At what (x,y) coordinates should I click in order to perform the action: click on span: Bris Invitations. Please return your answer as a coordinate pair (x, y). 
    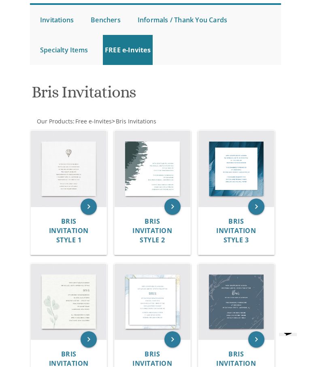
    Looking at the image, I should click on (136, 121).